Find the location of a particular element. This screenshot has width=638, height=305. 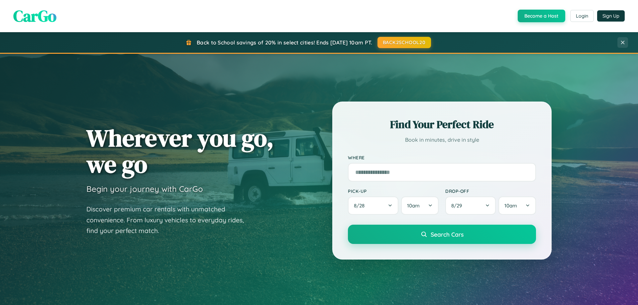

button: Search Cars is located at coordinates (442, 235).